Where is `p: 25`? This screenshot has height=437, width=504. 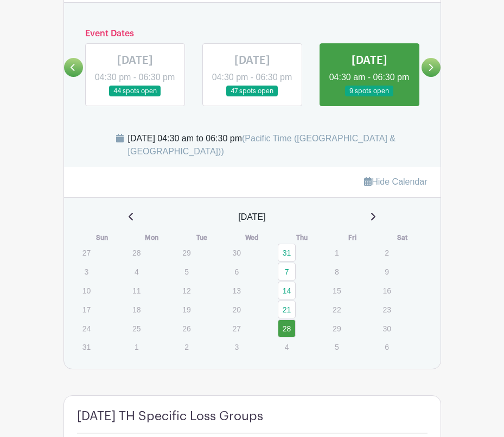
p: 25 is located at coordinates (136, 329).